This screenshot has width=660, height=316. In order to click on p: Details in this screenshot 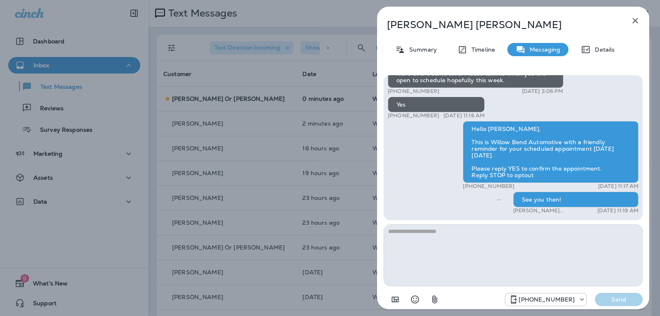, I will do `click(603, 49)`.